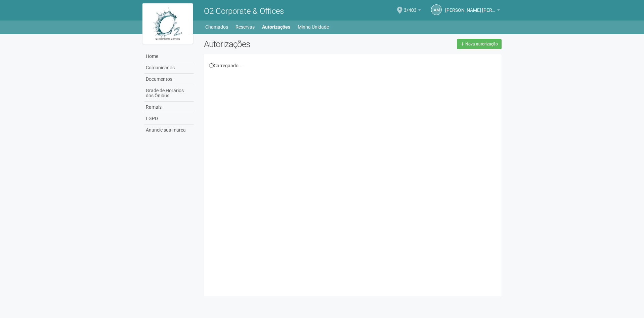 This screenshot has height=318, width=644. I want to click on a: 3/403, so click(412, 11).